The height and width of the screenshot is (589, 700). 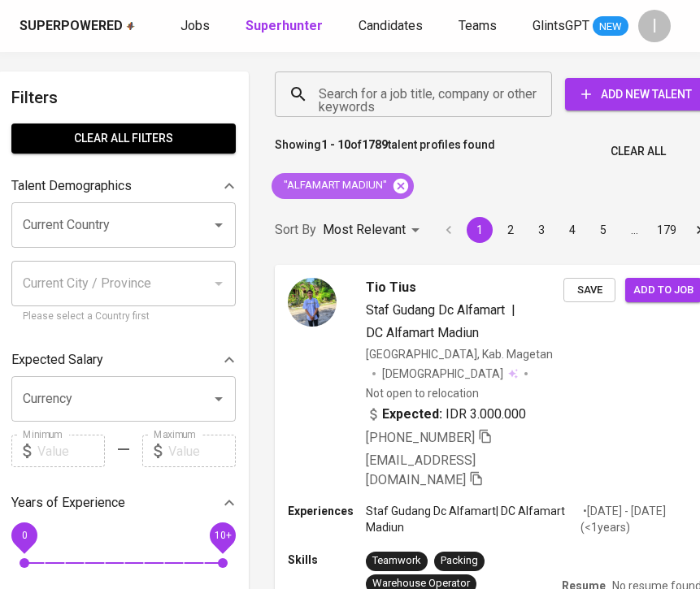 I want to click on div: Years of Experience, so click(x=124, y=503).